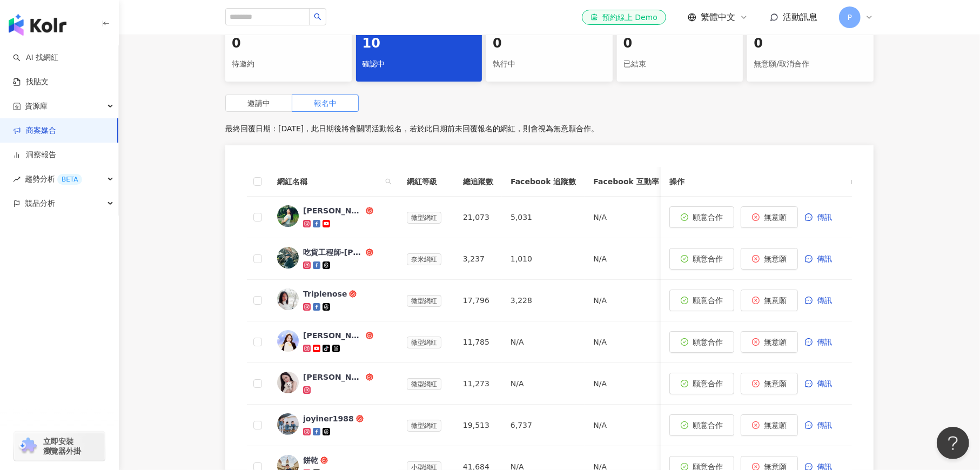  What do you see at coordinates (53, 179) in the screenshot?
I see `span: 趨勢分析` at bounding box center [53, 179].